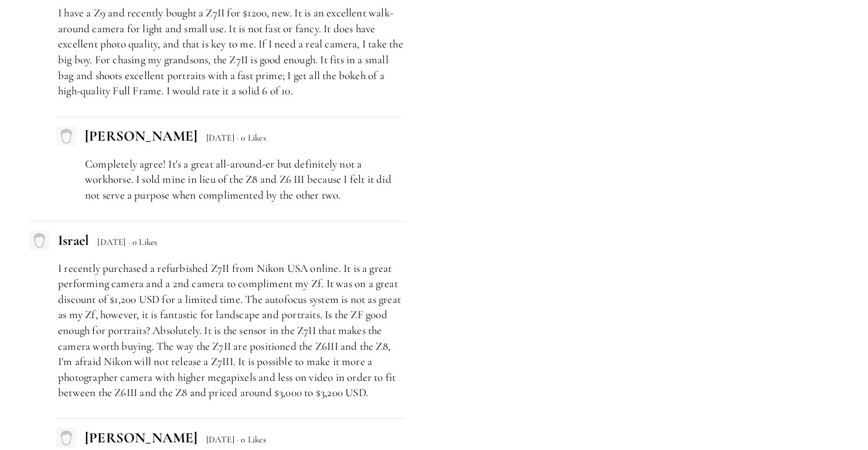 This screenshot has width=868, height=450. Describe the element at coordinates (245, 180) in the screenshot. I see `p: Completely agree! It's a great all-around-er but definitely not a workhorse. I sold mine in lieu ...` at that location.